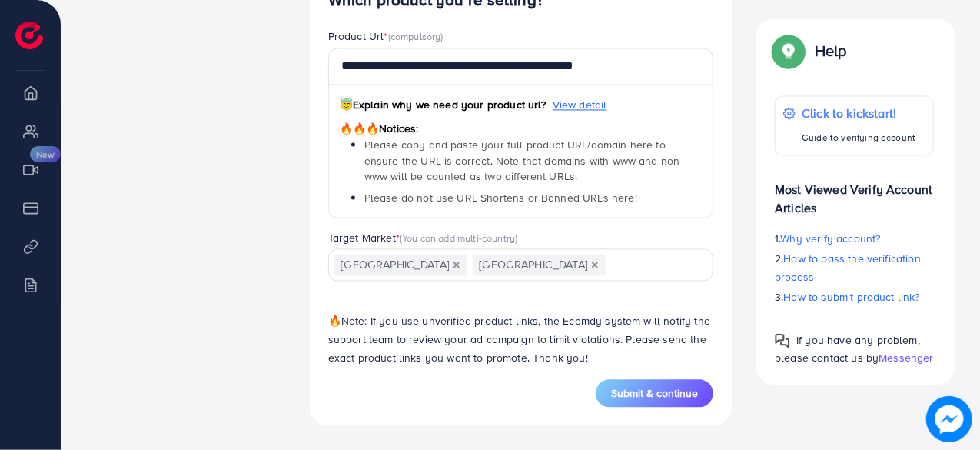  What do you see at coordinates (520, 263) in the screenshot?
I see `div: Search for option` at bounding box center [520, 263].